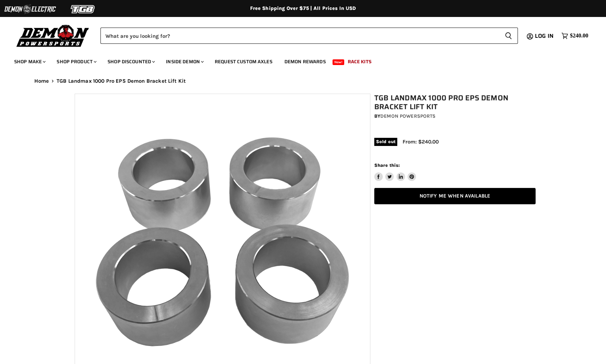 This screenshot has width=606, height=364. Describe the element at coordinates (303, 9) in the screenshot. I see `div: Free Shipping Over $75 | All Prices In USD` at that location.